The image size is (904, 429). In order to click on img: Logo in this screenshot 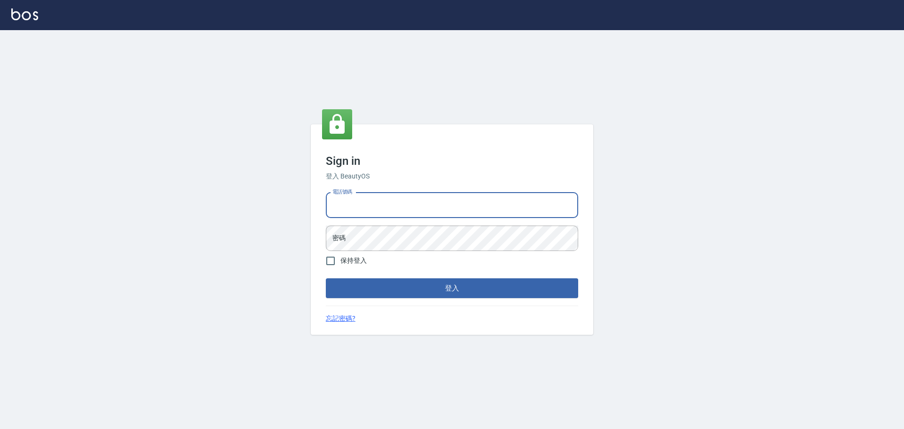, I will do `click(24, 14)`.